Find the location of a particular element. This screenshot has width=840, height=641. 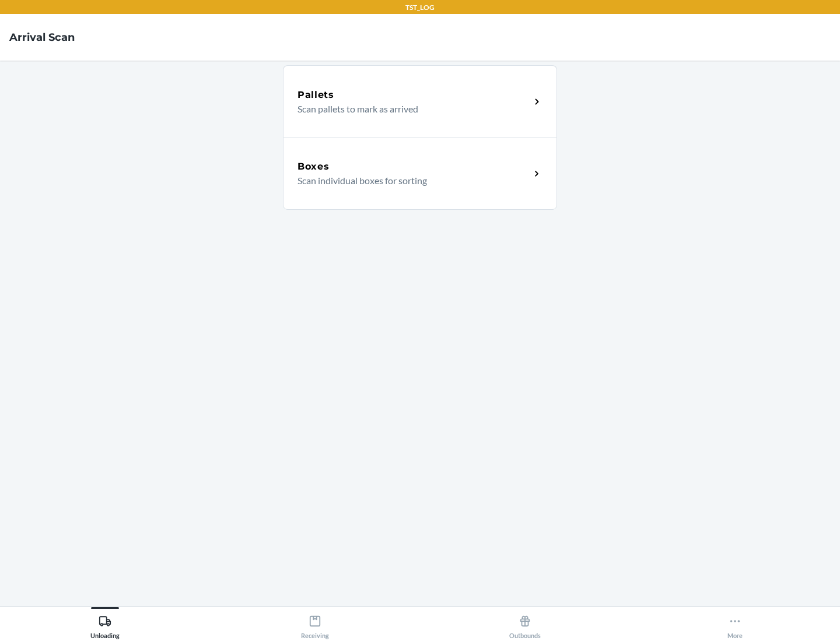

div: Unloading is located at coordinates (105, 625).